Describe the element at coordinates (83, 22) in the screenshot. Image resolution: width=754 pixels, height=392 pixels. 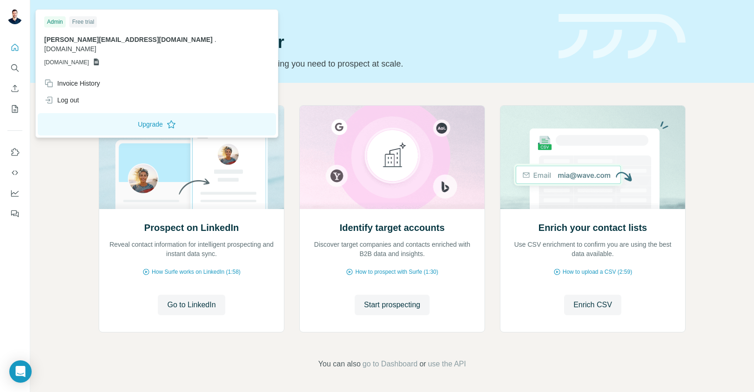
I see `div: Free trial` at that location.